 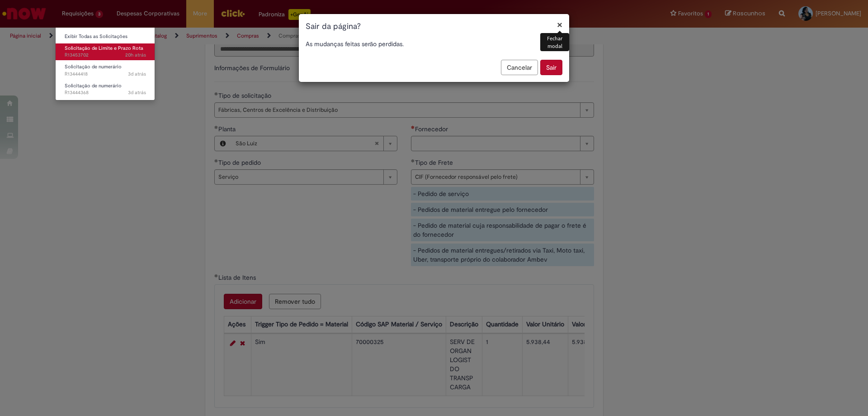 What do you see at coordinates (555, 42) in the screenshot?
I see `div: Fechar modal` at bounding box center [555, 42].